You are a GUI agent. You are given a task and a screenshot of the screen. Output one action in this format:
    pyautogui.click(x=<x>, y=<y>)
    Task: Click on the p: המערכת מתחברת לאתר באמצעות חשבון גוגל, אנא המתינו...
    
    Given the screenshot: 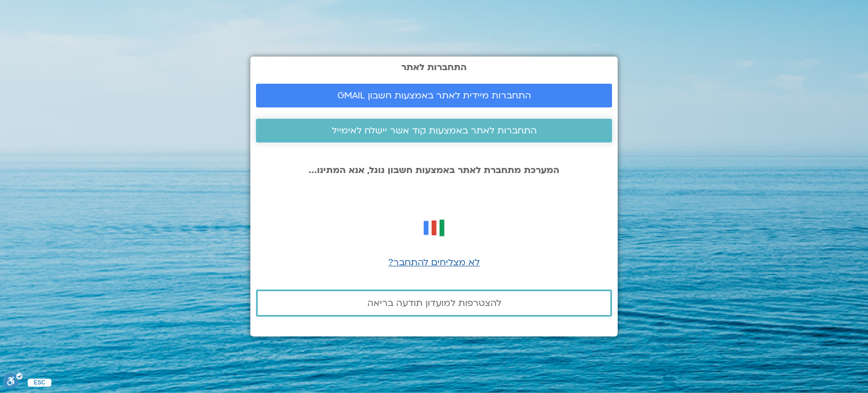 What is the action you would take?
    pyautogui.click(x=434, y=170)
    